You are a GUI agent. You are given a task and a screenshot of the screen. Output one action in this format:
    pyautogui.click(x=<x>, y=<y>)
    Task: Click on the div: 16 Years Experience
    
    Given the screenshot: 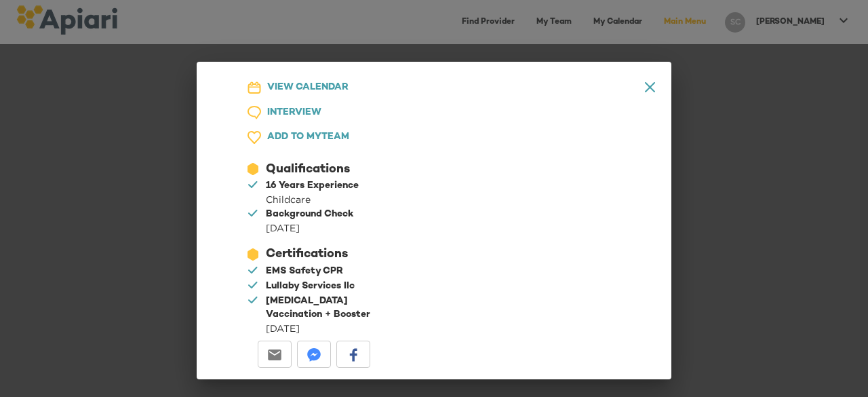 What is the action you would take?
    pyautogui.click(x=312, y=186)
    